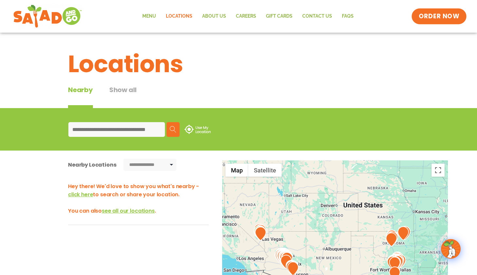  What do you see at coordinates (80, 194) in the screenshot?
I see `span: click here` at bounding box center [80, 194].